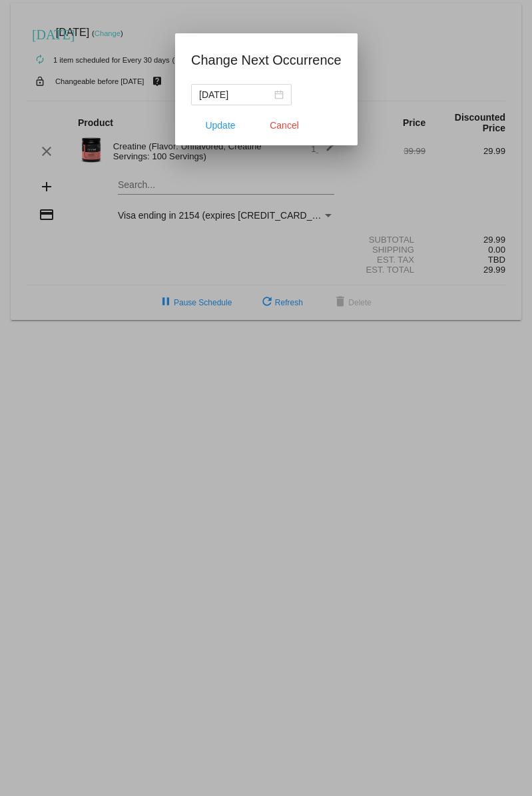 Image resolution: width=532 pixels, height=796 pixels. Describe the element at coordinates (235, 94) in the screenshot. I see `input: Select date` at that location.